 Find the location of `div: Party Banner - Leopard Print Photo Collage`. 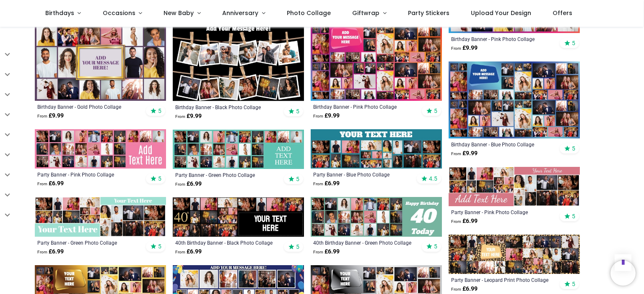

div: Party Banner - Leopard Print Photo Collage is located at coordinates (502, 280).